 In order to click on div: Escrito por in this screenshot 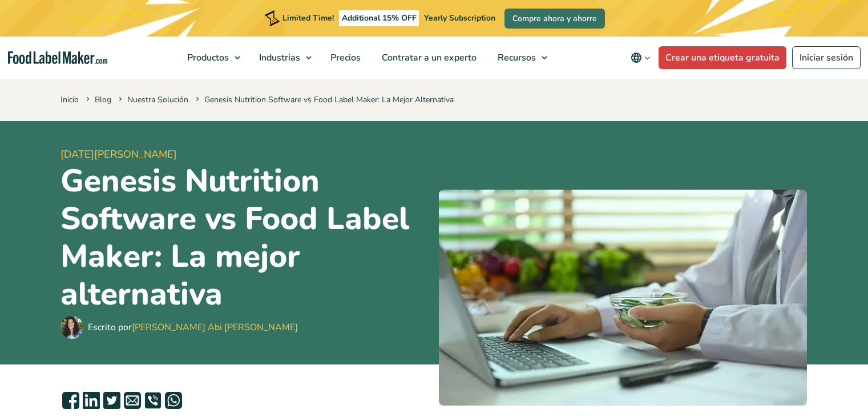, I will do `click(193, 327)`.